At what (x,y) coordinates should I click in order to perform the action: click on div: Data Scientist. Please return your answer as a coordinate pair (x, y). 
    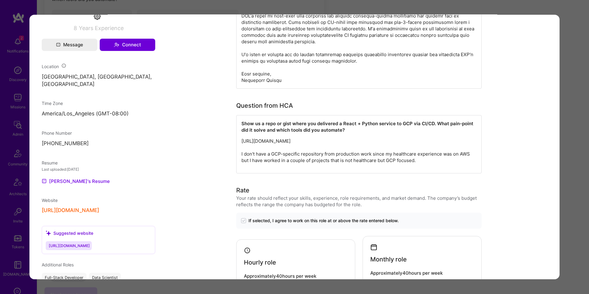
    Looking at the image, I should click on (105, 278).